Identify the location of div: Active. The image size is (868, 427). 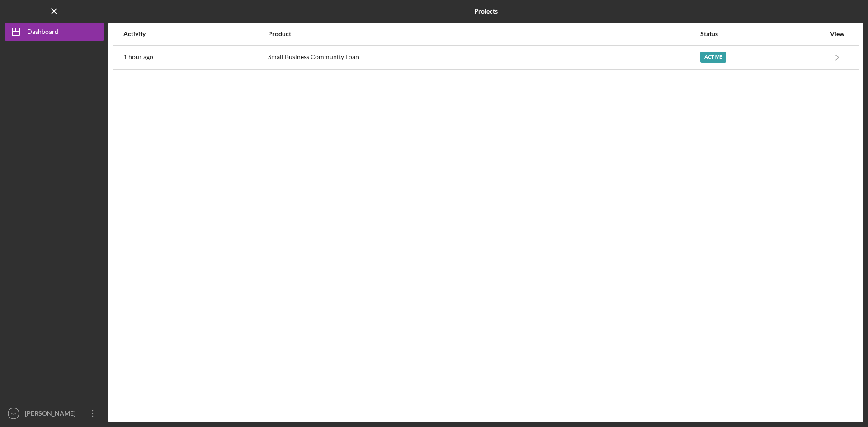
(713, 57).